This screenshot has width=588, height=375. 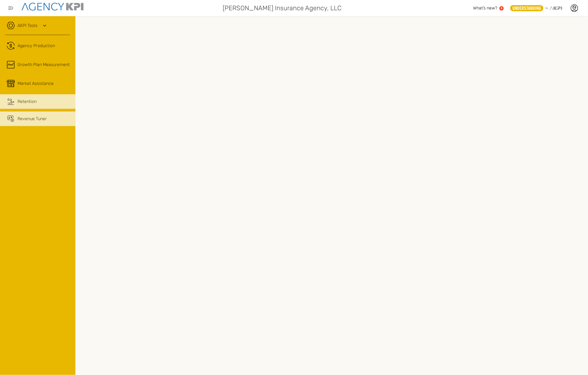 What do you see at coordinates (501, 8) in the screenshot?
I see `text: 5` at bounding box center [501, 8].